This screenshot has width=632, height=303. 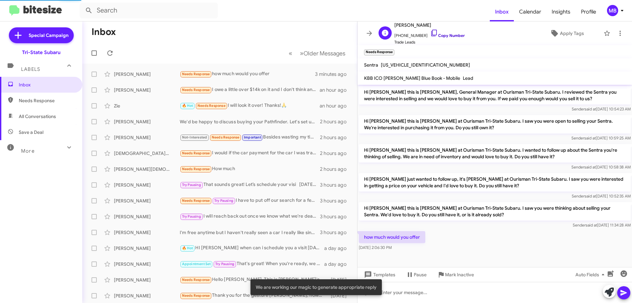 I want to click on div: We'd be happy to discuss buying your Pathfinder. Let's set up an appointment to evaluate it and s..., so click(x=250, y=121).